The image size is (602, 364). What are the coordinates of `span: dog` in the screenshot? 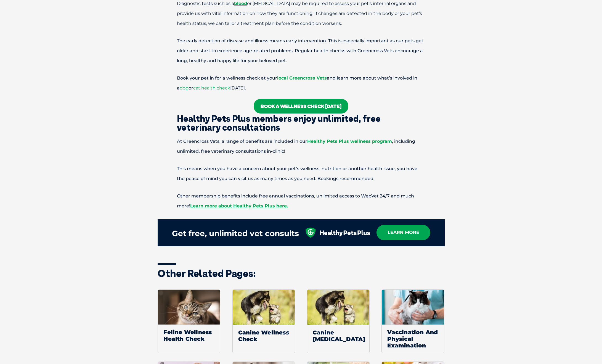 It's located at (184, 88).